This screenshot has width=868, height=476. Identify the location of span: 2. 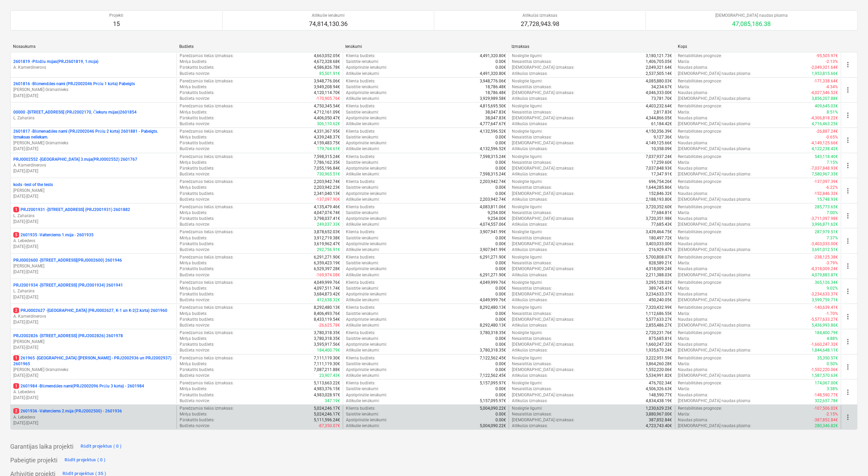
(16, 411).